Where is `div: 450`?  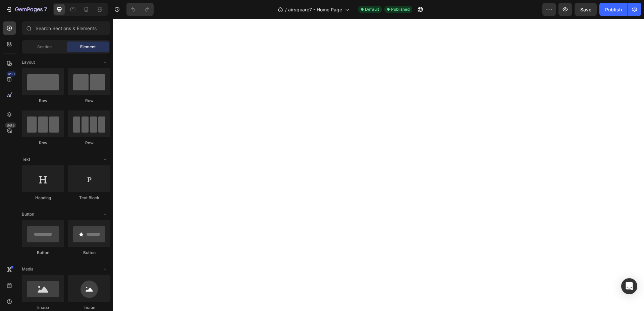
div: 450 is located at coordinates (11, 74).